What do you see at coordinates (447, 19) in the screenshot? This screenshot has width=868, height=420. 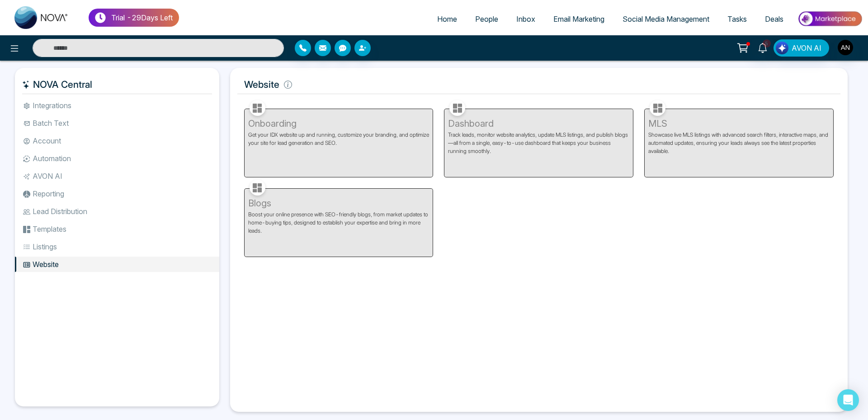 I see `a: Home` at bounding box center [447, 19].